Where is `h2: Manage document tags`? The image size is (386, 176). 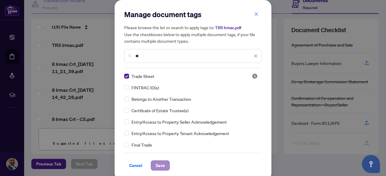
h2: Manage document tags is located at coordinates (193, 14).